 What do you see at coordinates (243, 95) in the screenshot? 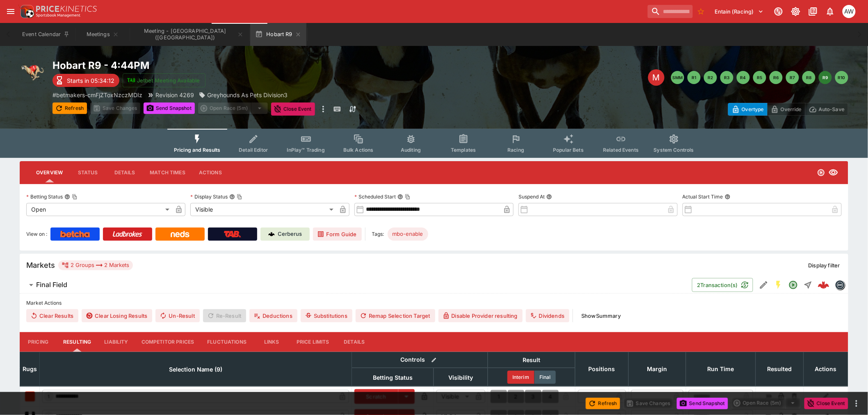
I see `div: Greyhounds As Pets Division3` at bounding box center [243, 95].